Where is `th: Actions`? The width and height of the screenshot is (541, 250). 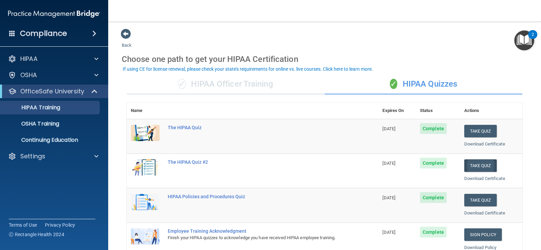
th: Actions is located at coordinates (491, 111).